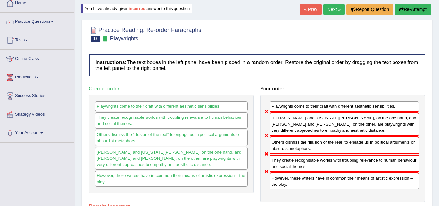 The image size is (439, 206). I want to click on a: Your Account, so click(37, 132).